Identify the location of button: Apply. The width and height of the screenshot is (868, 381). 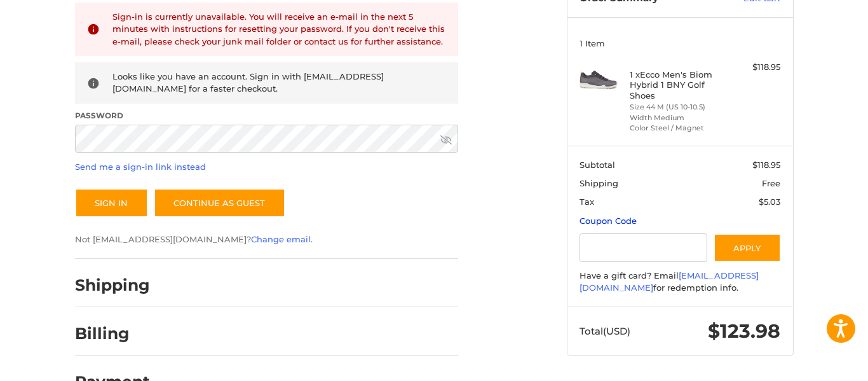
(747, 247).